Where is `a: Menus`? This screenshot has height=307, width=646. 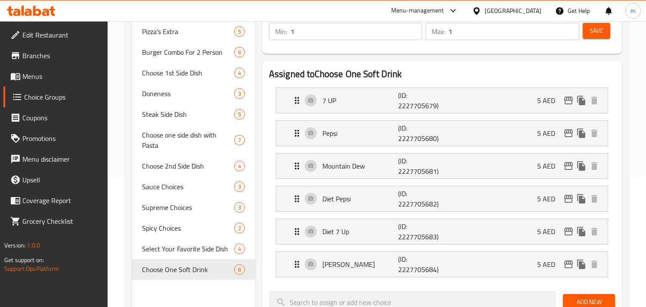 a: Menus is located at coordinates (56, 76).